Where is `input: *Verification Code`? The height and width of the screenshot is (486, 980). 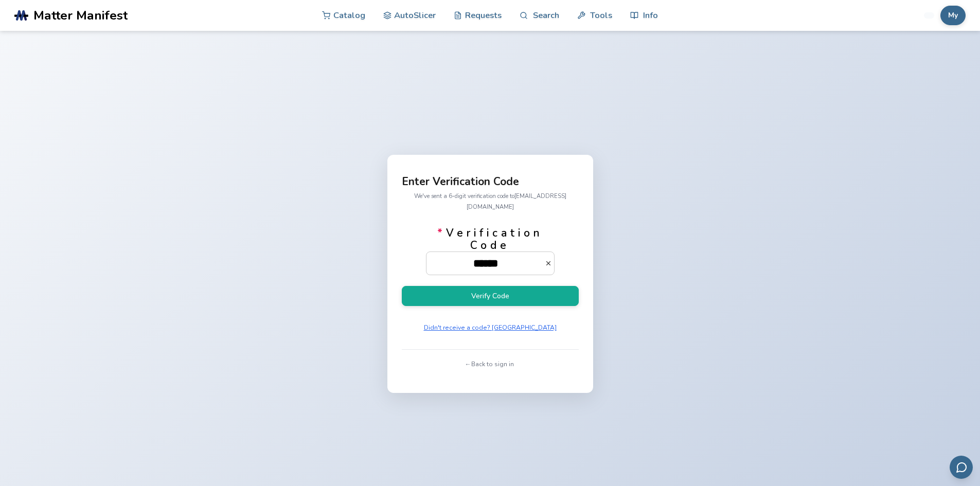
input: *Verification Code is located at coordinates (485, 263).